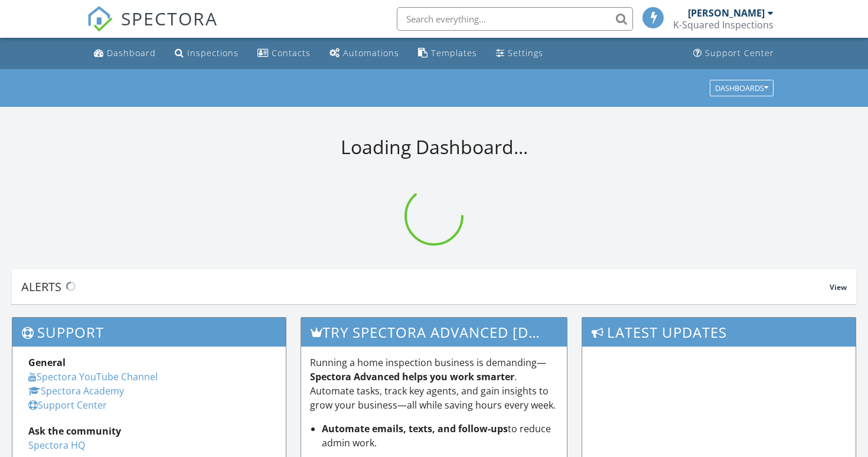 This screenshot has height=457, width=868. I want to click on a: Dashboard, so click(125, 53).